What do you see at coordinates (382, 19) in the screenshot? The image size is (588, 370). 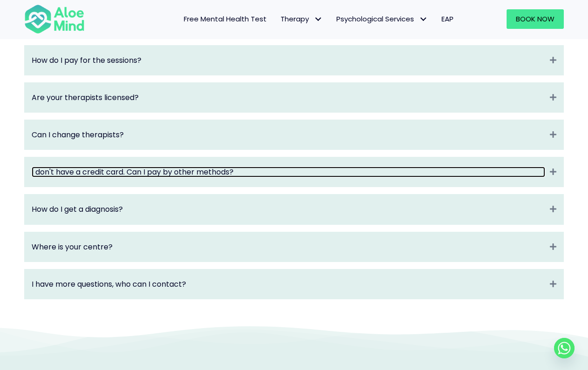 I see `span: Psychological Services` at bounding box center [382, 19].